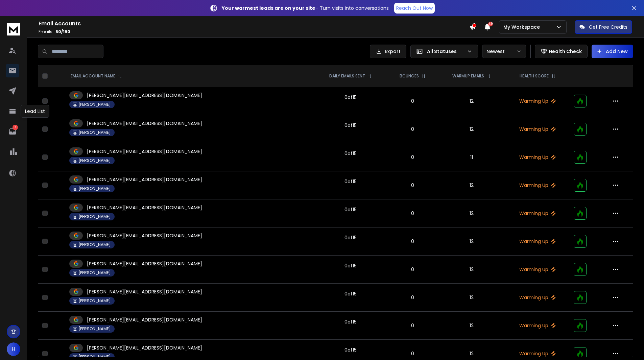 Image resolution: width=644 pixels, height=360 pixels. What do you see at coordinates (612, 52) in the screenshot?
I see `button: Add New` at bounding box center [612, 52].